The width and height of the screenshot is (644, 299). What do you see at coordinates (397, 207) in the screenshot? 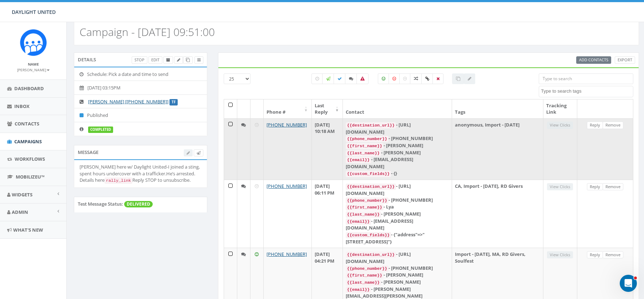
I see `div: - Lya` at bounding box center [397, 207].